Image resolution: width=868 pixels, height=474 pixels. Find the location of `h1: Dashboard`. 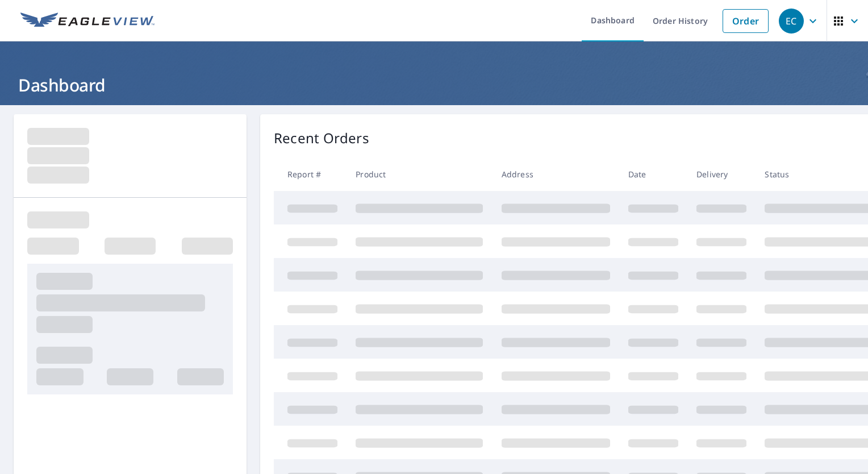

h1: Dashboard is located at coordinates (434, 84).